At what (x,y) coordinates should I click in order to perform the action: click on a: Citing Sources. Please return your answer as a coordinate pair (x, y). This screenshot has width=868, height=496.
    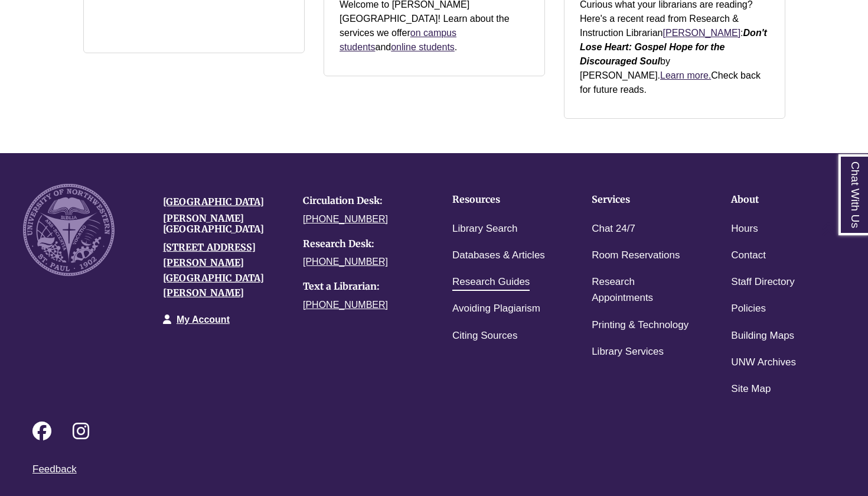
    Looking at the image, I should click on (485, 336).